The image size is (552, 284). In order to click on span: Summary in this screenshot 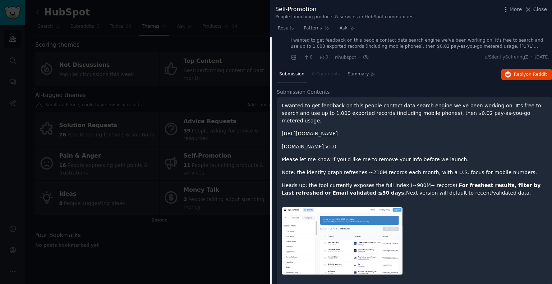, I will do `click(358, 74)`.